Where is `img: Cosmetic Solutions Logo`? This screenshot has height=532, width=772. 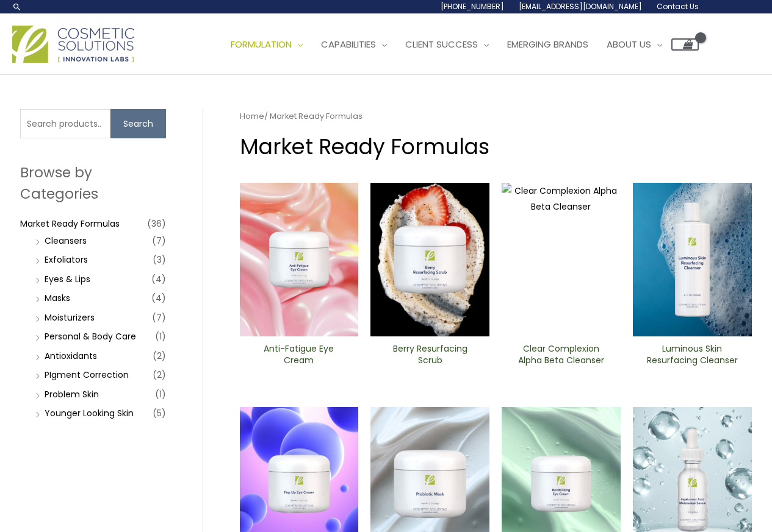
img: Cosmetic Solutions Logo is located at coordinates (73, 44).